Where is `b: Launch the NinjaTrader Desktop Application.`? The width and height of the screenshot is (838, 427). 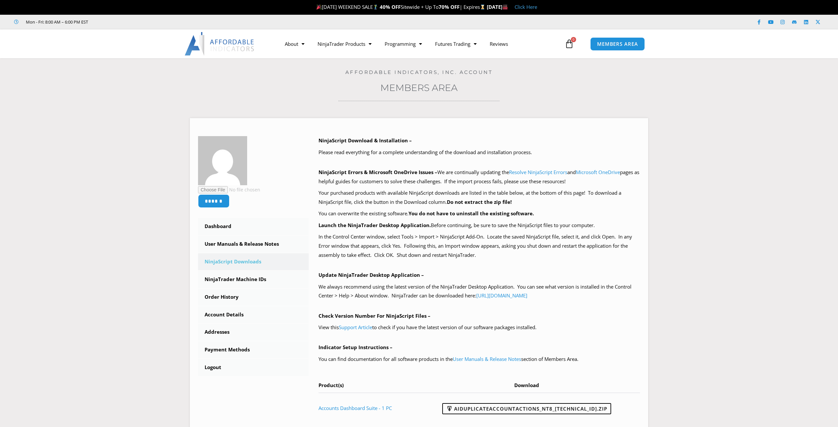
b: Launch the NinjaTrader Desktop Application. is located at coordinates (374, 225).